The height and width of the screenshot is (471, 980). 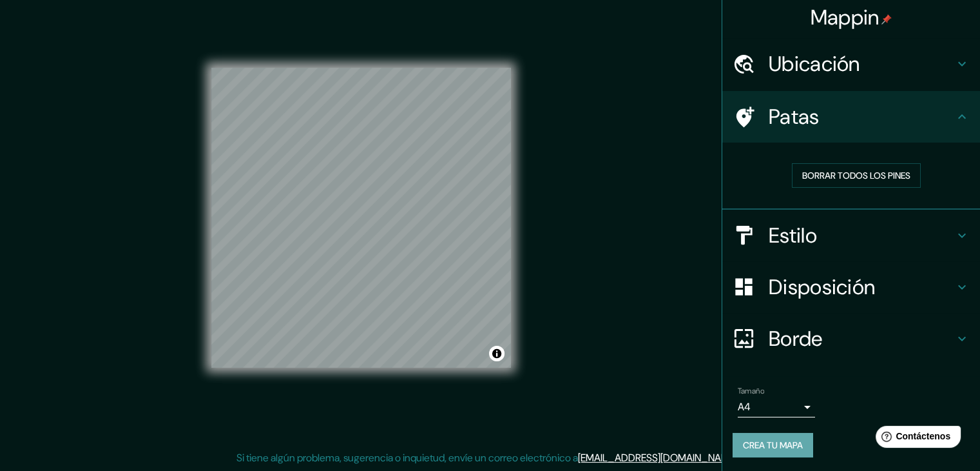 I want to click on font: A4, so click(x=745, y=406).